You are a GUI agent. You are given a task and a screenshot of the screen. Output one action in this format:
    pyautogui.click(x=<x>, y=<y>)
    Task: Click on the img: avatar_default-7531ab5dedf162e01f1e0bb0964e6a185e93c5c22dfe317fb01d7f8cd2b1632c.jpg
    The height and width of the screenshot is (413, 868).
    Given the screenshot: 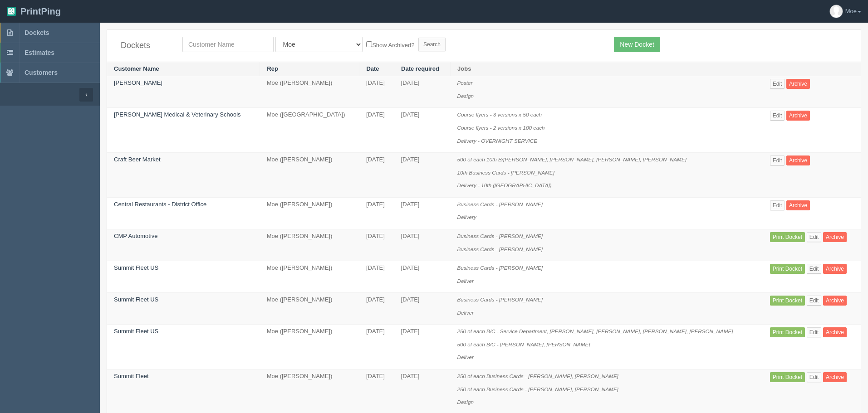 What is the action you would take?
    pyautogui.click(x=836, y=11)
    